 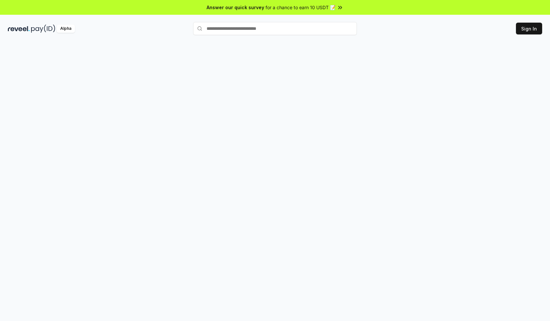 I want to click on img: pay_id, so click(x=43, y=29).